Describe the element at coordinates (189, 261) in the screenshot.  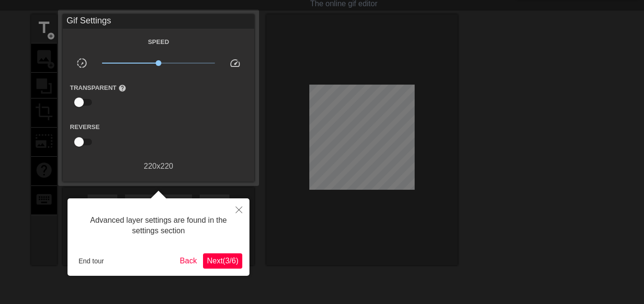
I see `button: Back` at that location.